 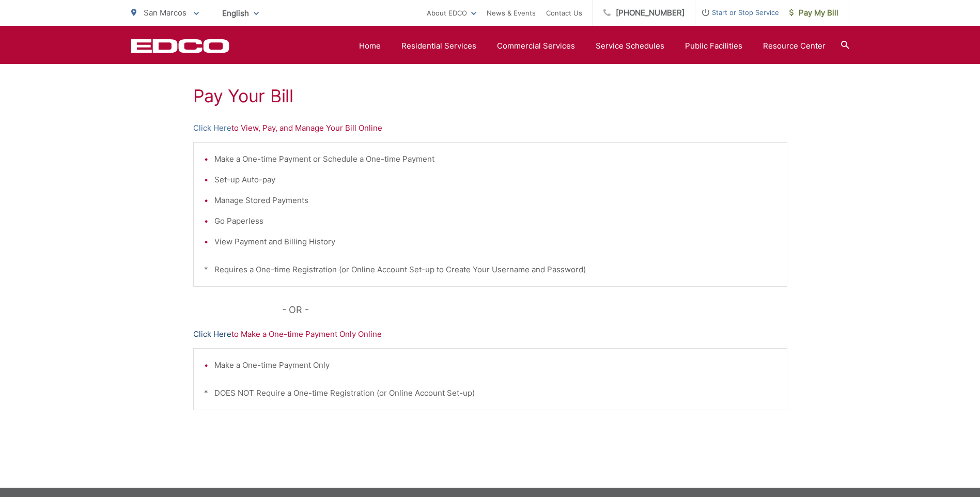 What do you see at coordinates (490, 334) in the screenshot?
I see `p: to Make a One-time Payment Only Online` at bounding box center [490, 334].